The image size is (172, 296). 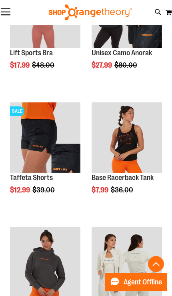 I want to click on span: $36.00, so click(x=122, y=190).